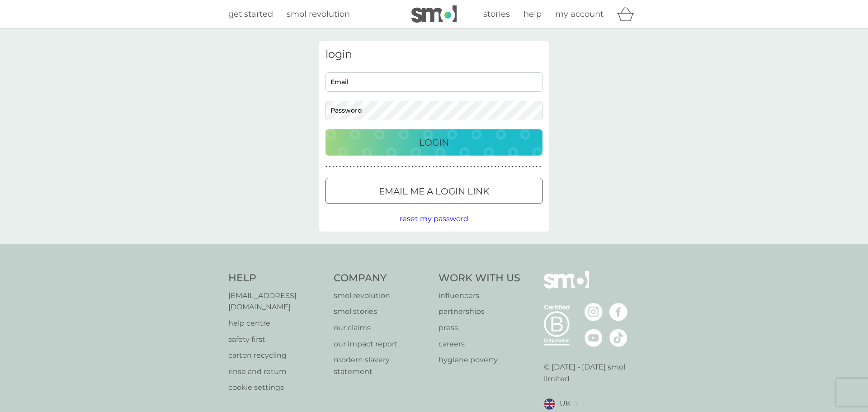  I want to click on p: smol revolution, so click(382, 296).